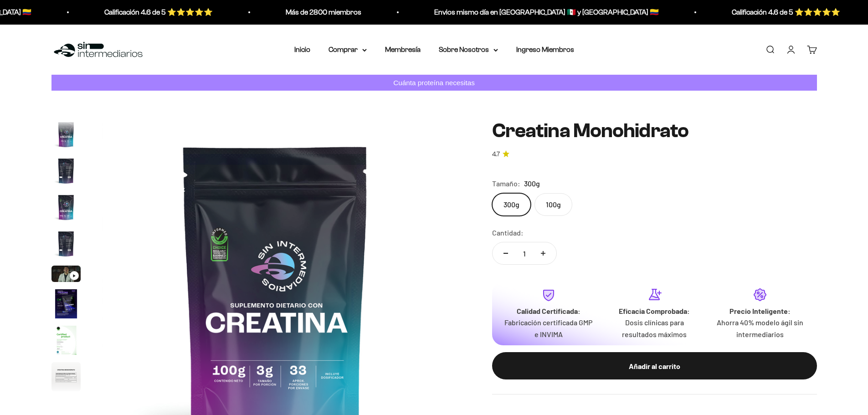 Image resolution: width=868 pixels, height=415 pixels. What do you see at coordinates (66, 378) in the screenshot?
I see `button: Ir al artículo 8` at bounding box center [66, 378].